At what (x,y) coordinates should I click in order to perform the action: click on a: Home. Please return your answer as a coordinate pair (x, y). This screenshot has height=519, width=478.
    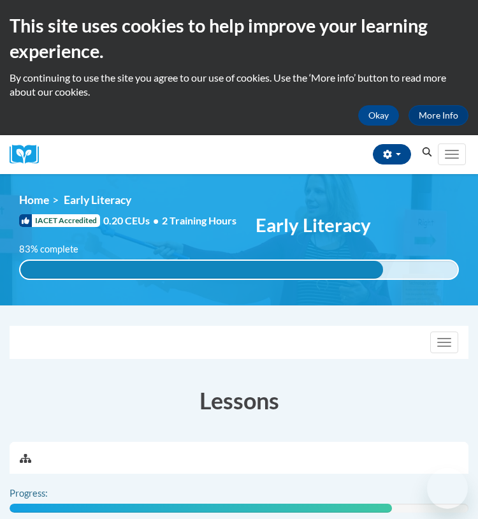
    Looking at the image, I should click on (34, 199).